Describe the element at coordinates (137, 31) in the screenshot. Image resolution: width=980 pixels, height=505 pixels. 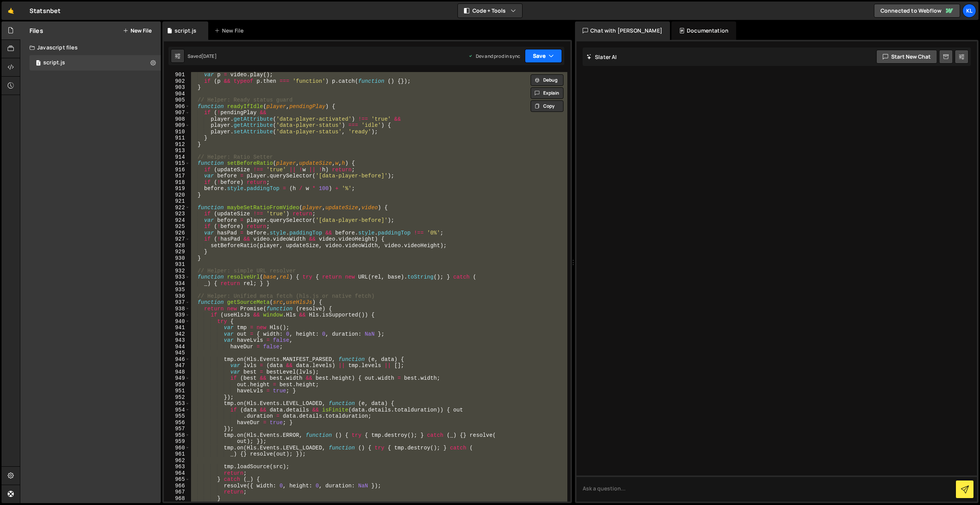
I see `button: New File` at that location.